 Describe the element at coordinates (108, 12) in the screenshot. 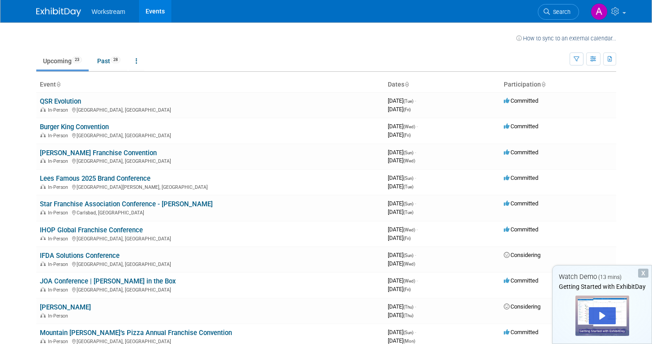

I see `span: Workstream` at that location.